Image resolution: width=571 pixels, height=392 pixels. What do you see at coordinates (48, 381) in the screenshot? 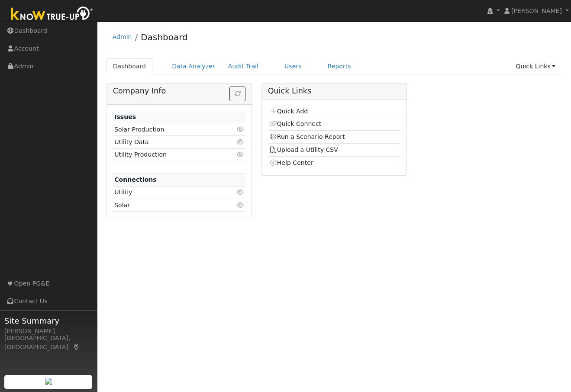
I see `img: retrieve` at bounding box center [48, 381].